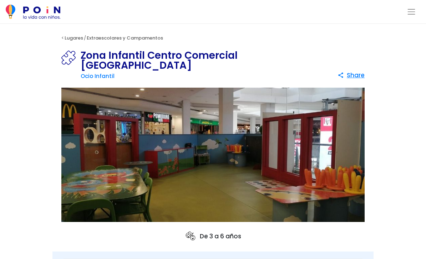 This screenshot has width=426, height=259. Describe the element at coordinates (71, 58) in the screenshot. I see `img: Ocio Infantil` at that location.